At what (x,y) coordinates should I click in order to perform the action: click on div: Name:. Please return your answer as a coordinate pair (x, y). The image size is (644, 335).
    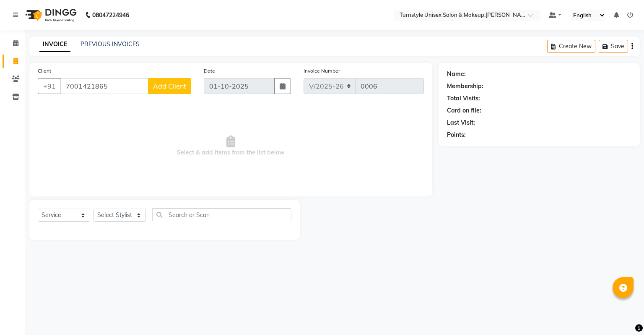
    Looking at the image, I should click on (456, 74).